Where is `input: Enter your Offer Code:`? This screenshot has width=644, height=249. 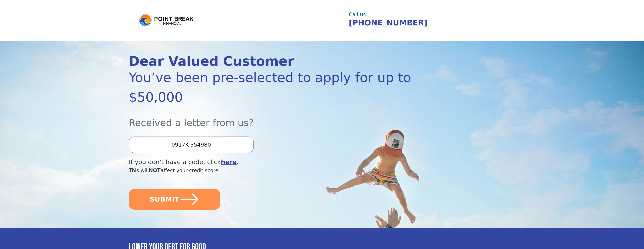
input: Enter your Offer Code: is located at coordinates (191, 145).